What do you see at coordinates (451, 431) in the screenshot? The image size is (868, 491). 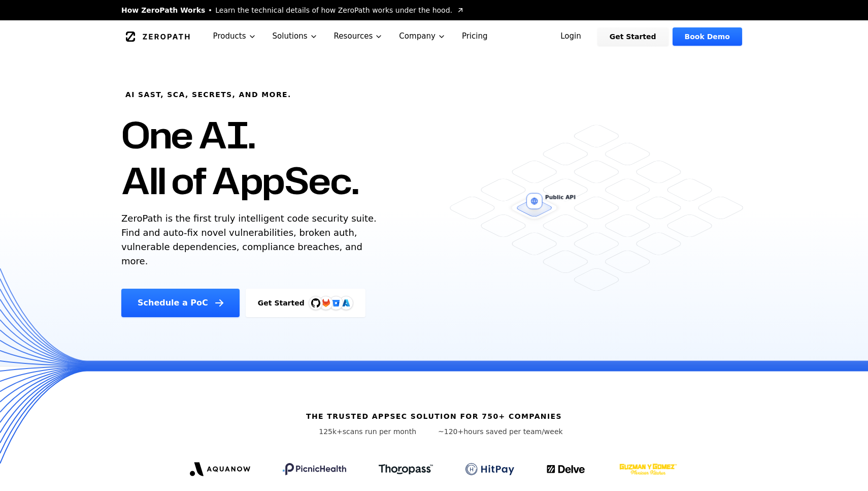 I see `span: ~120+` at bounding box center [451, 431].